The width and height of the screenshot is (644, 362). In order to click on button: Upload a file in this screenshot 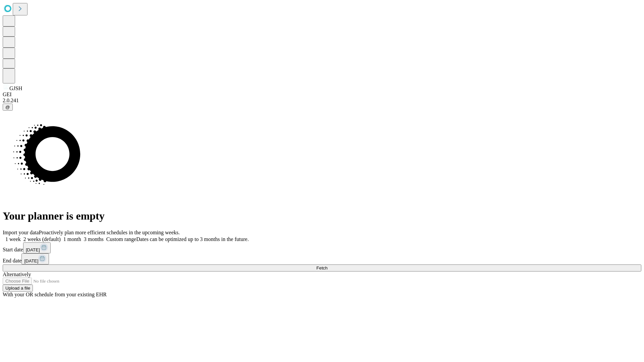, I will do `click(18, 288)`.